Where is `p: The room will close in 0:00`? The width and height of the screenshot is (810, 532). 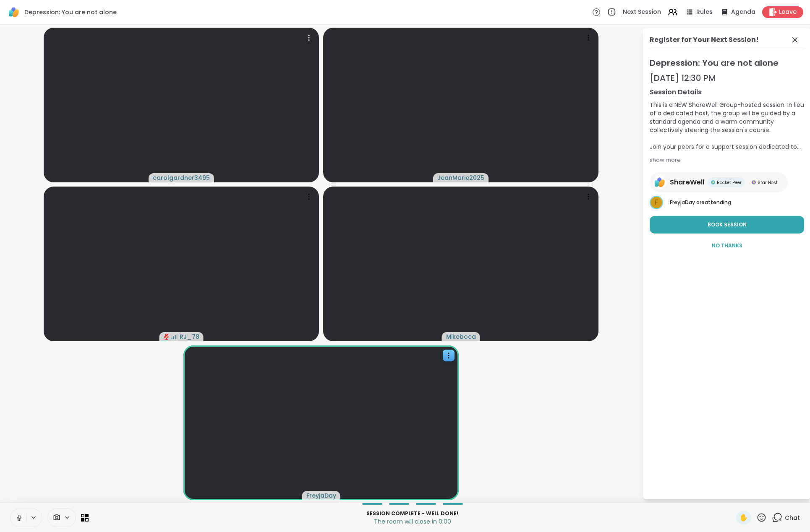
p: The room will close in 0:00 is located at coordinates (412, 522).